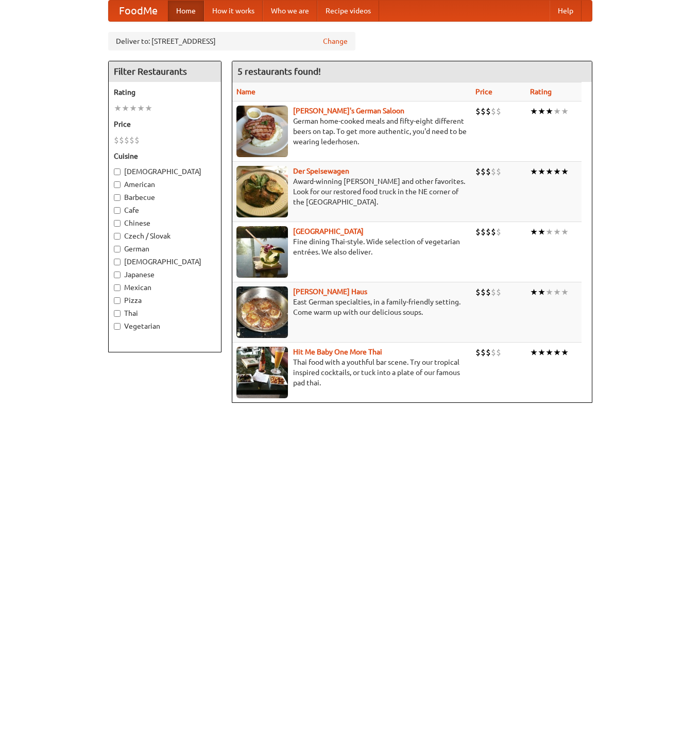  I want to click on label: Chinese, so click(165, 223).